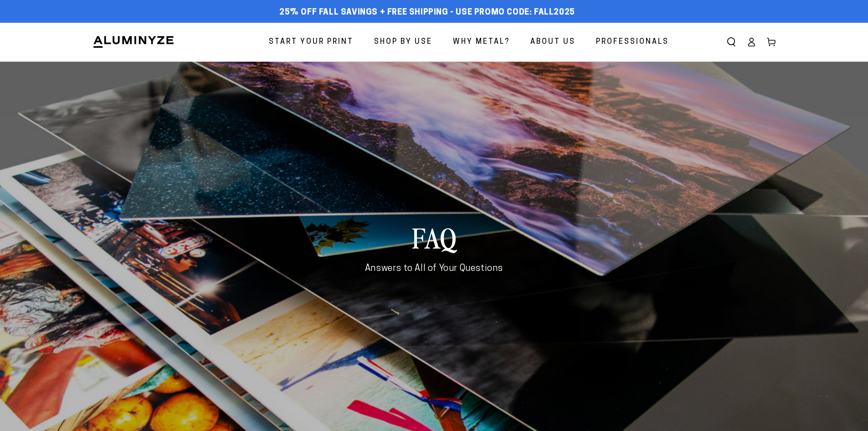 The image size is (868, 431). Describe the element at coordinates (482, 42) in the screenshot. I see `a: Why Metal?` at that location.